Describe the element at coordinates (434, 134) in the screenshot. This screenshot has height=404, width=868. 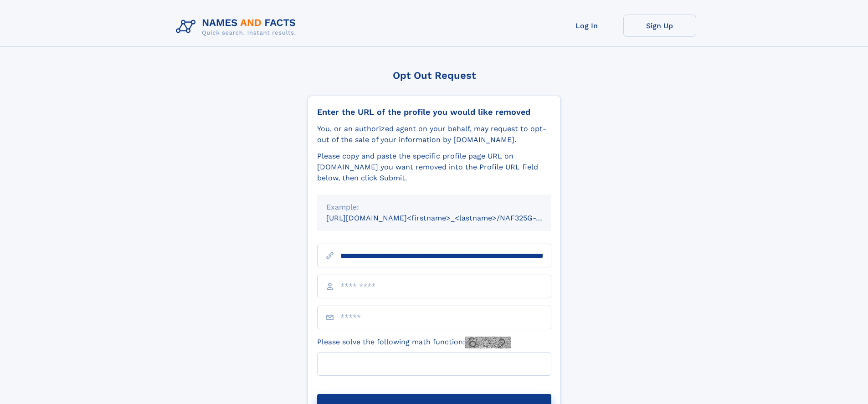
I see `div: You, or an authorized agent on your behalf, may request to opt-out of the sale of your informatio...` at that location.